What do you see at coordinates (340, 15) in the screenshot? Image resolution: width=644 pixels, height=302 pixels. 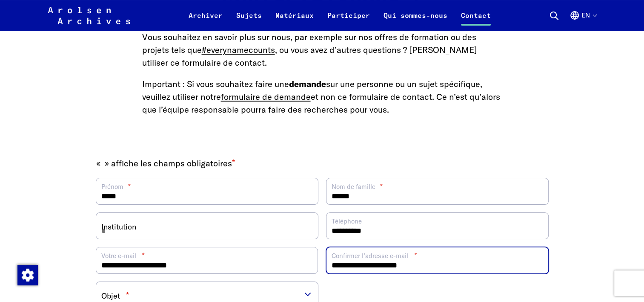 I see `nav: Primaire` at bounding box center [340, 15].